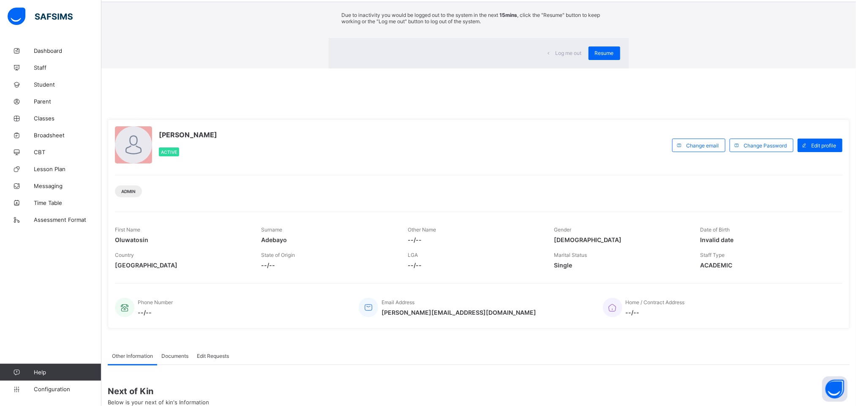 The height and width of the screenshot is (406, 856). What do you see at coordinates (715, 229) in the screenshot?
I see `span: Date of Birth` at bounding box center [715, 229].